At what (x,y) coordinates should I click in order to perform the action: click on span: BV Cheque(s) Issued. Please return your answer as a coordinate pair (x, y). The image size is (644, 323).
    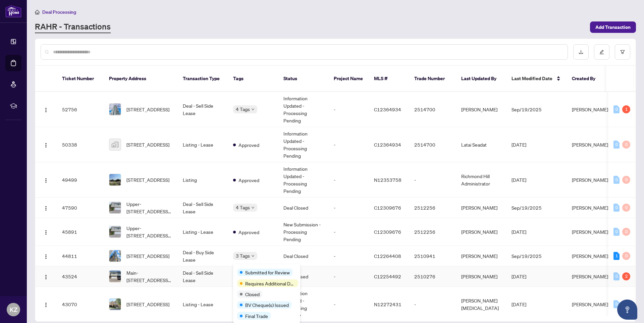
    Looking at the image, I should click on (267, 305).